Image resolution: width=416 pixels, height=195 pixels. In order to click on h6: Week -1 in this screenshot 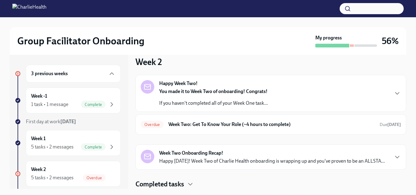, I will do `click(39, 96)`.